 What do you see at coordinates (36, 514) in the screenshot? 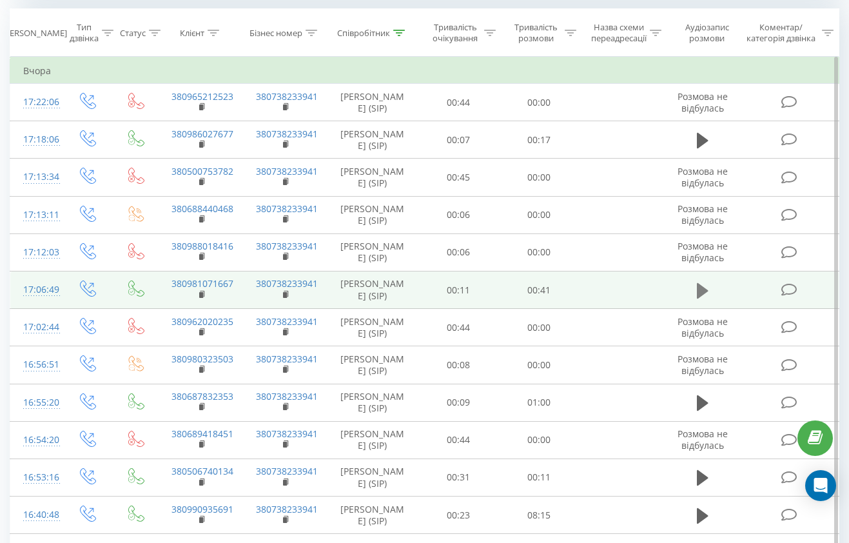
I see `div: 16:40:48` at bounding box center [36, 514].